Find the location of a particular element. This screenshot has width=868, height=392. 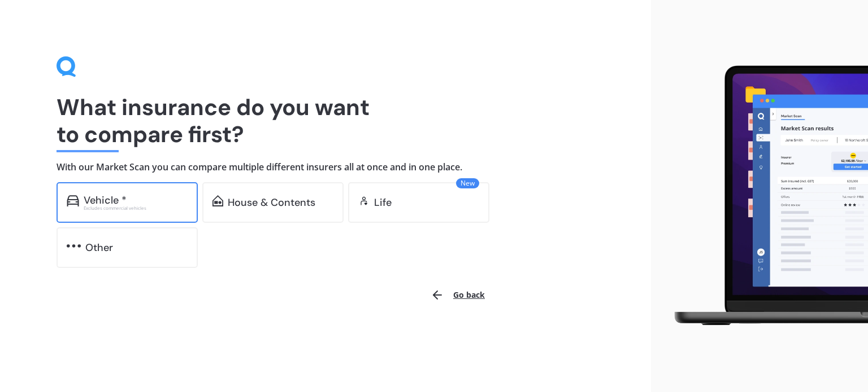

img: other.81dba5aafe580aa69f38.svg is located at coordinates (73, 246).